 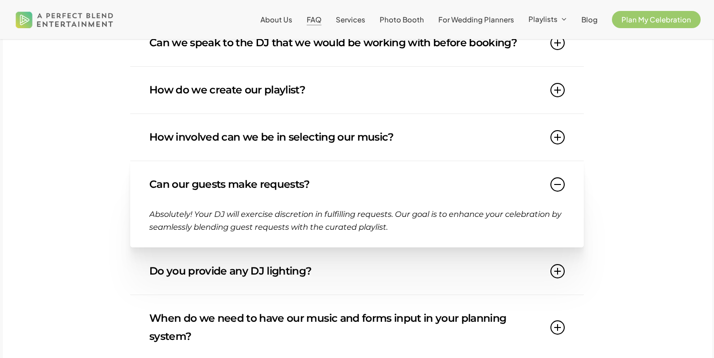 I want to click on a: For Wedding Planners, so click(x=476, y=20).